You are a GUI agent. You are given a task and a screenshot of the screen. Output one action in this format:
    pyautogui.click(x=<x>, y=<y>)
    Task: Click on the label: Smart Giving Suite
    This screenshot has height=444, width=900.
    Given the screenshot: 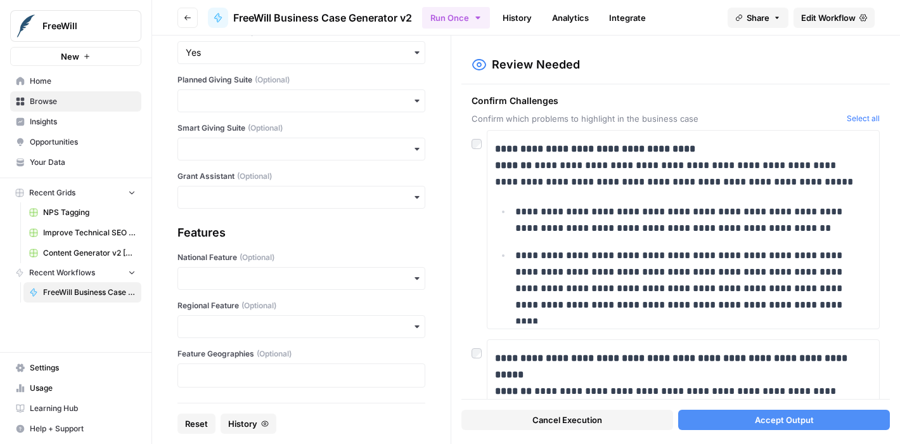 What is the action you would take?
    pyautogui.click(x=301, y=128)
    